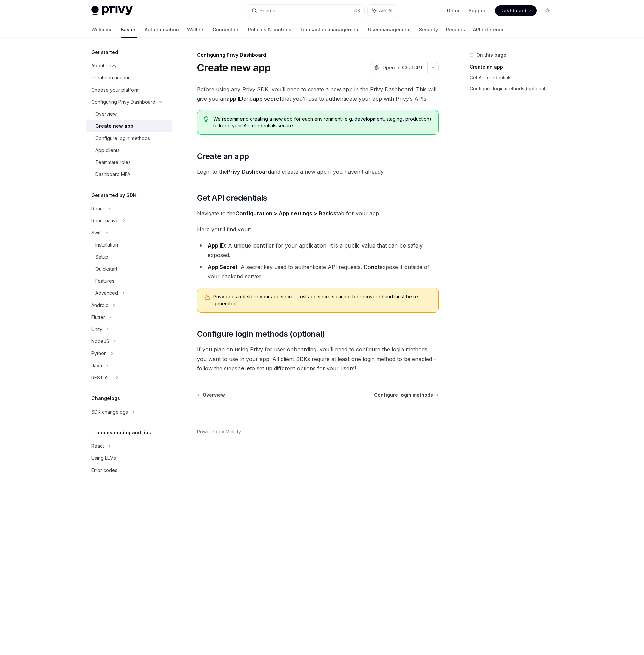 The image size is (644, 655). What do you see at coordinates (488, 29) in the screenshot?
I see `a: API reference` at bounding box center [488, 29].